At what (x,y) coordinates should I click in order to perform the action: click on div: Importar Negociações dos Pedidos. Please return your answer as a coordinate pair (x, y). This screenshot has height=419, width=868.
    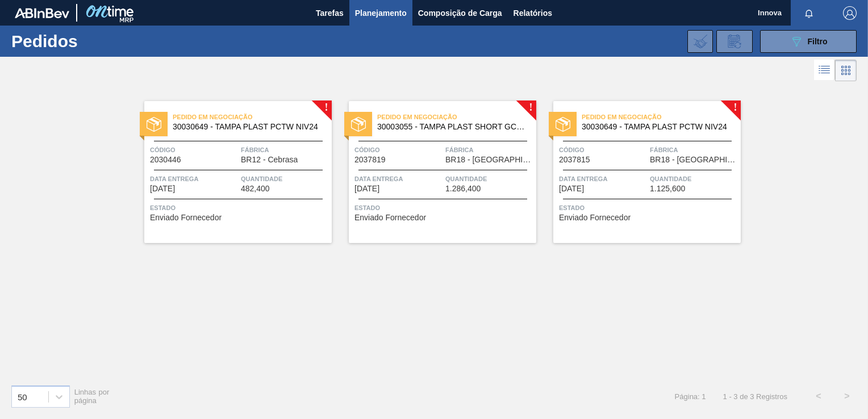
    Looking at the image, I should click on (700, 42).